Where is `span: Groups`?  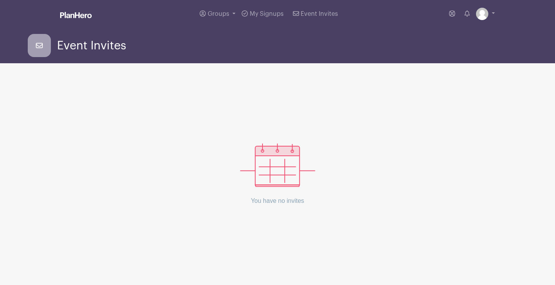
span: Groups is located at coordinates (219, 14).